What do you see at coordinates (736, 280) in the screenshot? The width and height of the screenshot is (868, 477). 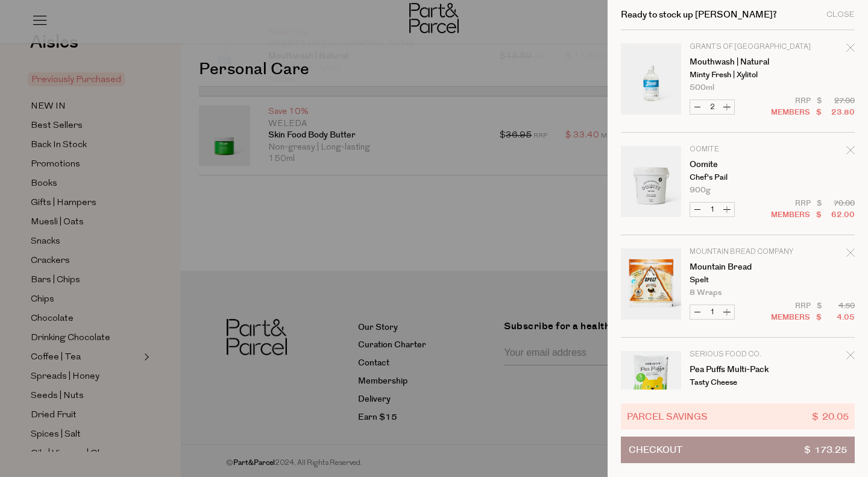 I see `p: Spelt` at bounding box center [736, 280].